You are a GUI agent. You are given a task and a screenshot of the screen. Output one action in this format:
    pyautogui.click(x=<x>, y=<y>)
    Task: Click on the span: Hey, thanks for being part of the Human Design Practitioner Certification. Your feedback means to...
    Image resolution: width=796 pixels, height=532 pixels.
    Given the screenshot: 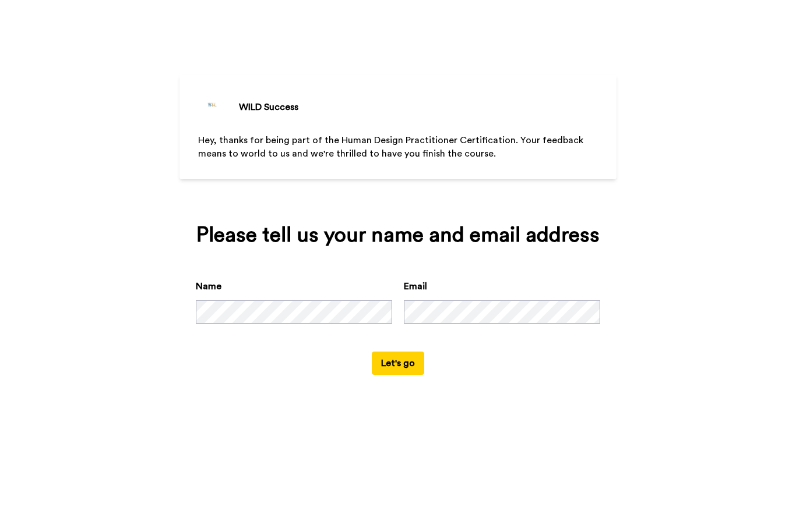 What is the action you would take?
    pyautogui.click(x=392, y=147)
    